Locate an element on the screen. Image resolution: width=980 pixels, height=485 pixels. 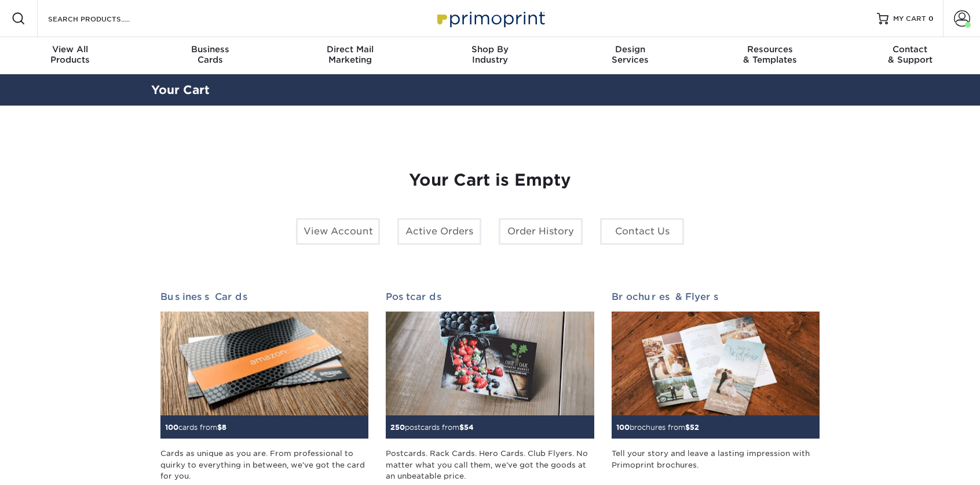
img: Brochures & Flyers is located at coordinates (715, 364).